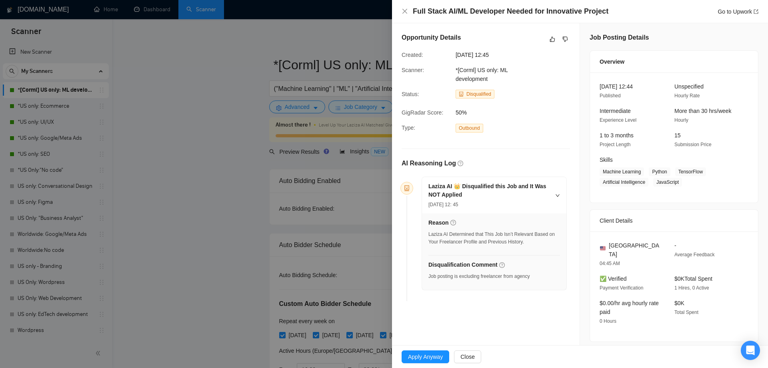 The height and width of the screenshot is (368, 768). What do you see at coordinates (423, 112) in the screenshot?
I see `span: GigRadar Score:` at bounding box center [423, 112].